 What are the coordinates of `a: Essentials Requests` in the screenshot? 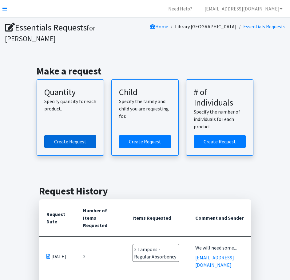 It's located at (264, 26).